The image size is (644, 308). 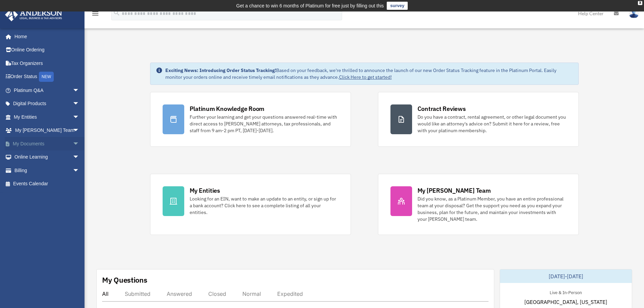 What do you see at coordinates (46, 77) in the screenshot?
I see `div: NEW` at bounding box center [46, 77].